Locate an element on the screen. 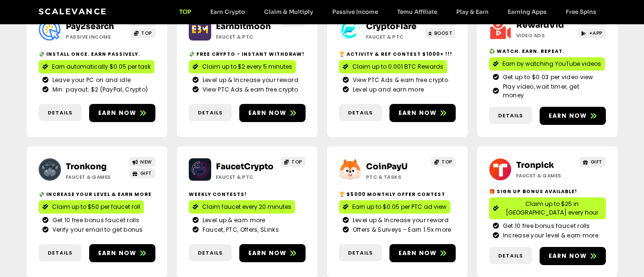  a: Earn up to $0.05 per PTC ad view is located at coordinates (395, 207).